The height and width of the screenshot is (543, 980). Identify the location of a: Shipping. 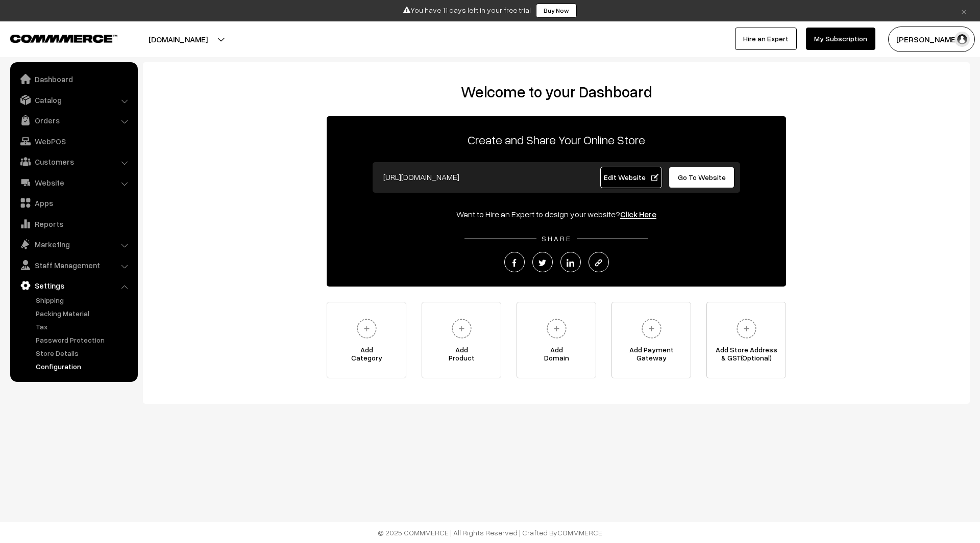
(84, 300).